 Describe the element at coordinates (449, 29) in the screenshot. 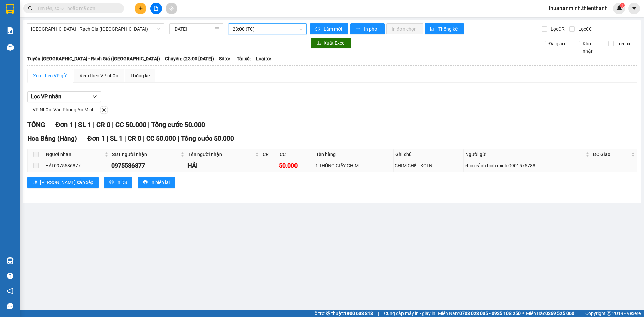

I see `span: Thống kê` at that location.